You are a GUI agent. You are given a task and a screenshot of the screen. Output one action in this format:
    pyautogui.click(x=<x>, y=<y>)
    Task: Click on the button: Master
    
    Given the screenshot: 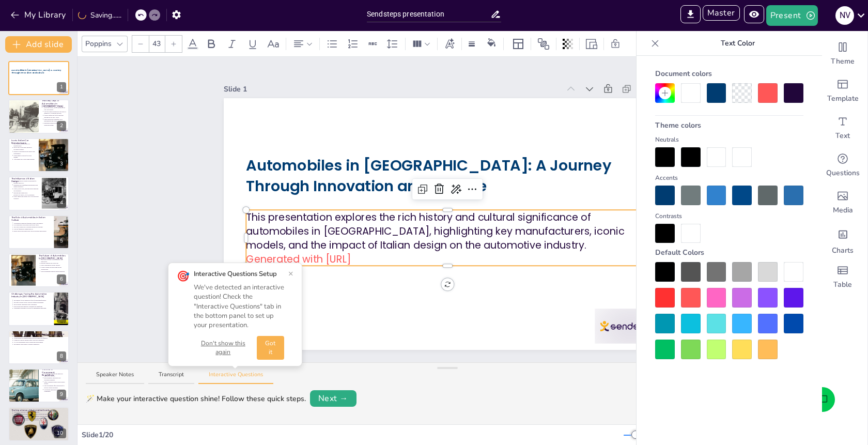 What is the action you would take?
    pyautogui.click(x=721, y=13)
    